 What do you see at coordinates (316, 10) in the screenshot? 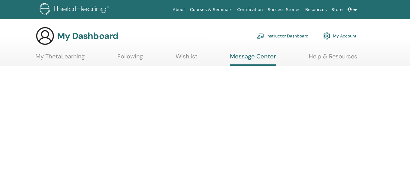
I see `a: Resources` at bounding box center [316, 10].